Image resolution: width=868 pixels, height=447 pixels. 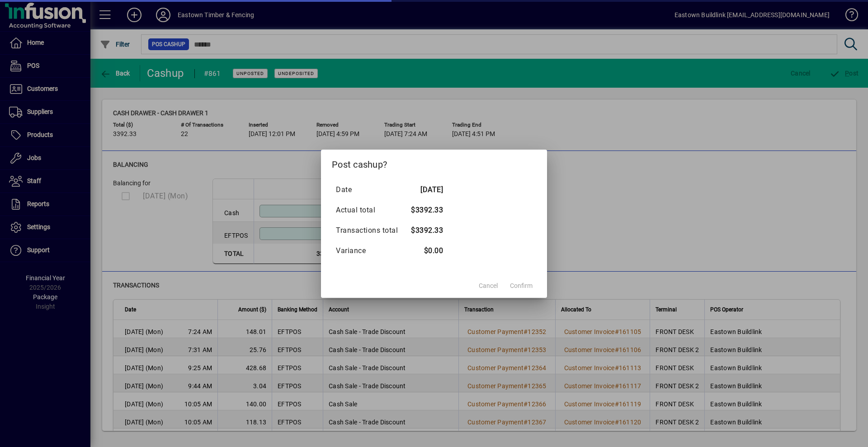 I want to click on td: Variance, so click(x=371, y=251).